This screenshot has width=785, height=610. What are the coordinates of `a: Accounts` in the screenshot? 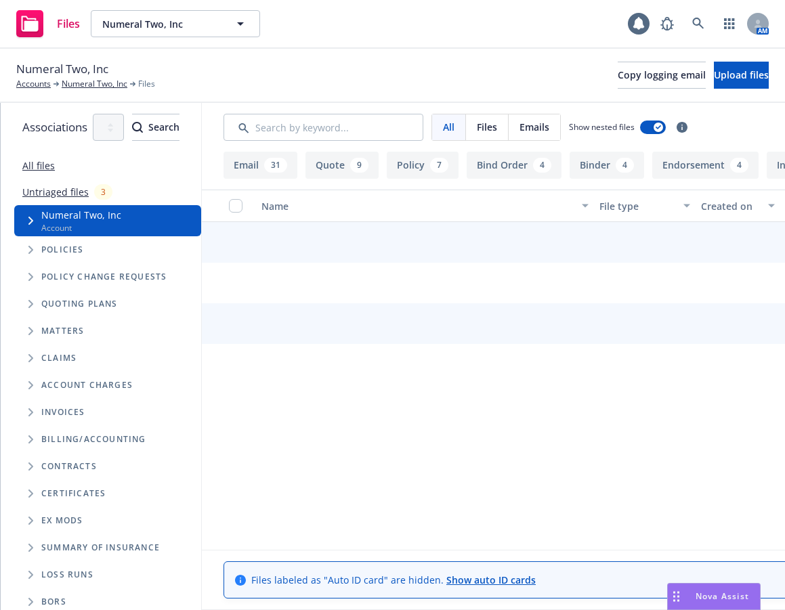 It's located at (33, 84).